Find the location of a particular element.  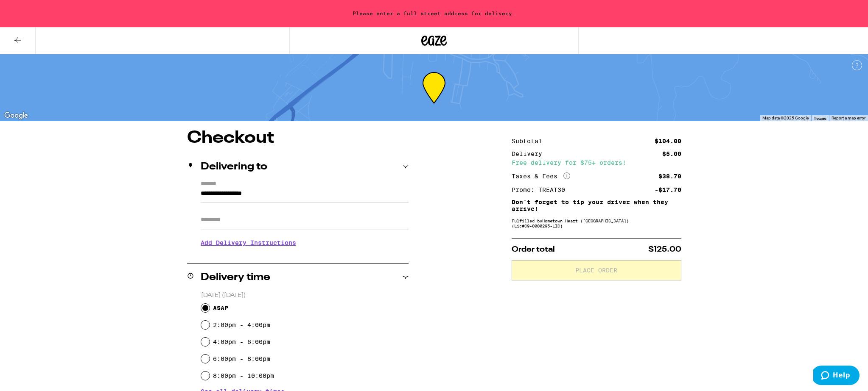

label: 8:00pm - 10:00pm is located at coordinates (244, 376).